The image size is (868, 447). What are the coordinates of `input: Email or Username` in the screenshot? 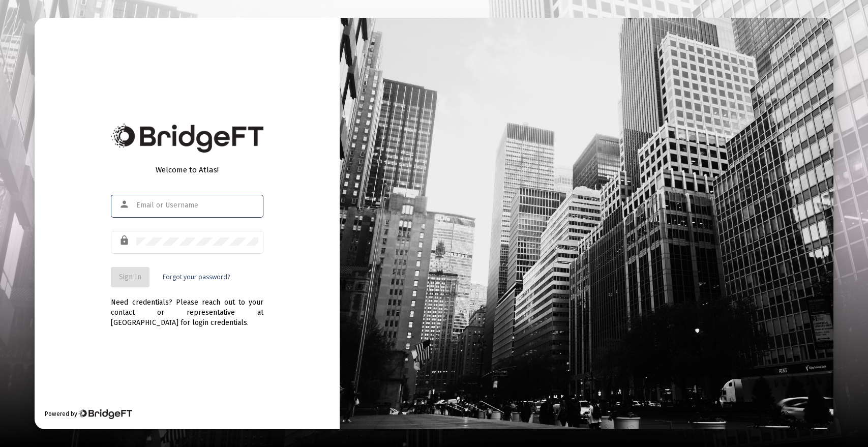 It's located at (197, 205).